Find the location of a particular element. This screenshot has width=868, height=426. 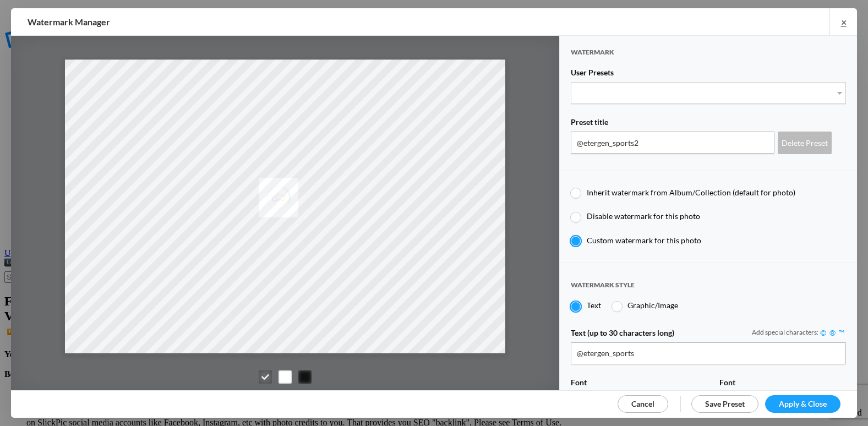

a: ™ is located at coordinates (842, 332).